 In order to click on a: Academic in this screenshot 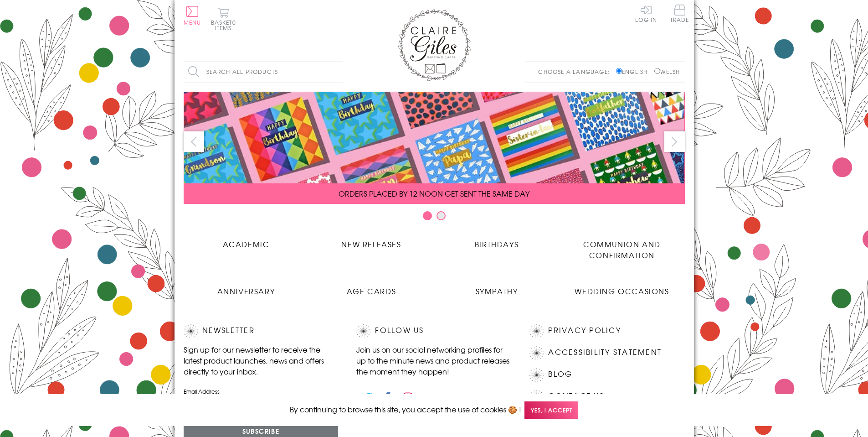, I will do `click(246, 240)`.